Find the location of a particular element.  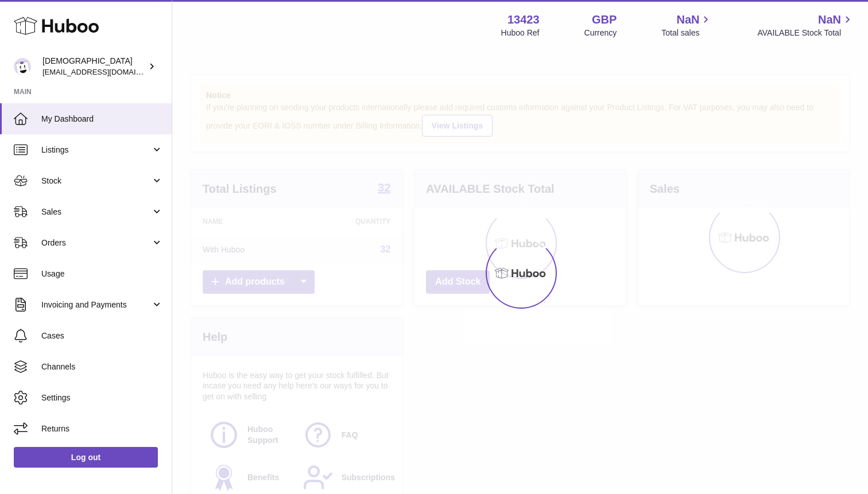

span: Stock is located at coordinates (96, 180).